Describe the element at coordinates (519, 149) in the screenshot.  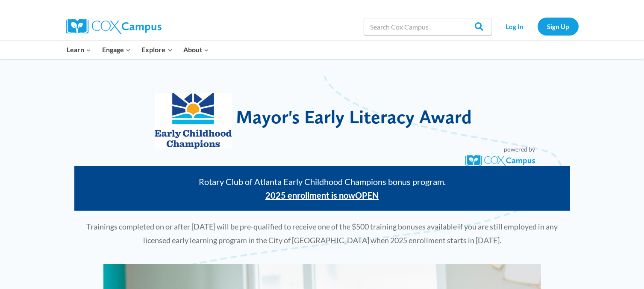
I see `span: powered by` at that location.